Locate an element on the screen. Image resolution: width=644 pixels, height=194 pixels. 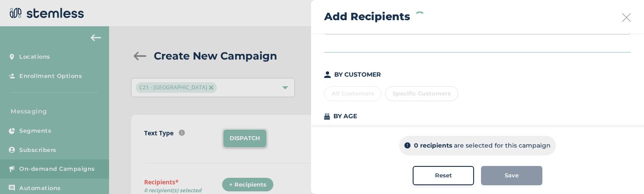
img: icon-info-dark-48f6c5f3.svg is located at coordinates (407, 146).